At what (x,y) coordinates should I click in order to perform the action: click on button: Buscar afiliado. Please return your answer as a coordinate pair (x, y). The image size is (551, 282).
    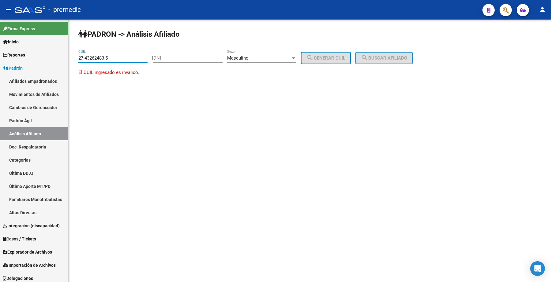
    Looking at the image, I should click on (384, 58).